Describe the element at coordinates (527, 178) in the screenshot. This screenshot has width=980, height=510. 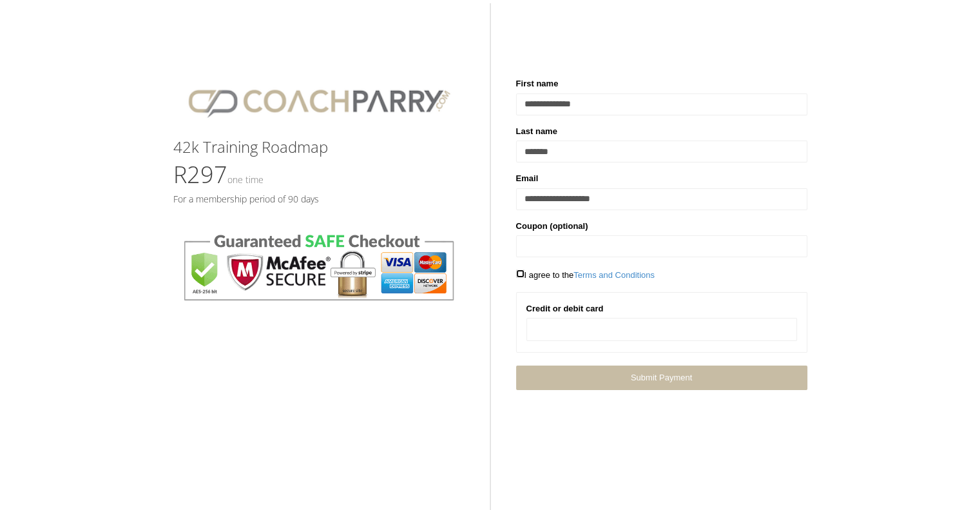
I see `label: Email` at that location.